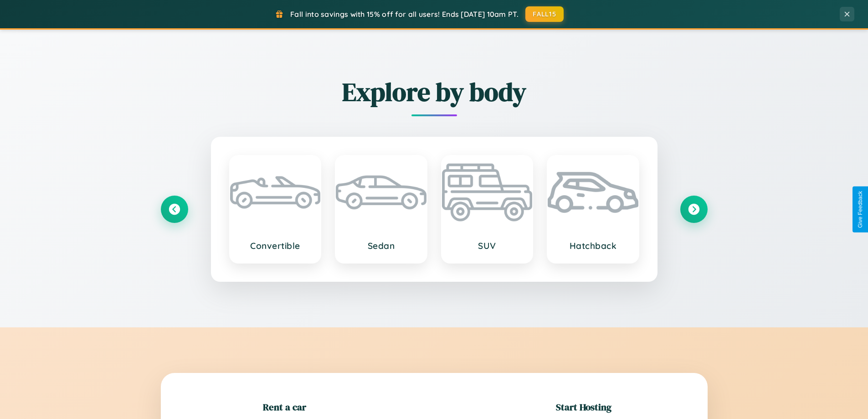 This screenshot has height=419, width=868. I want to click on h3: SUV, so click(487, 246).